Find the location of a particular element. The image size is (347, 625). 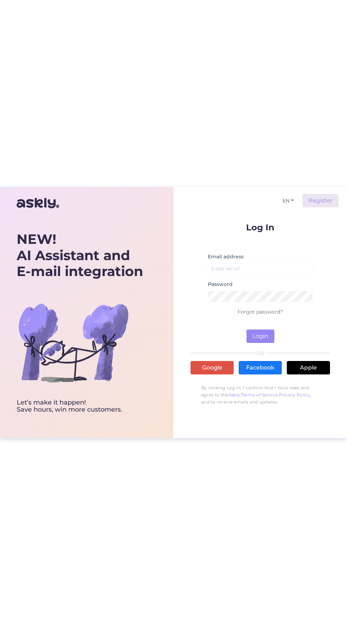

a: Facebook is located at coordinates (260, 368).